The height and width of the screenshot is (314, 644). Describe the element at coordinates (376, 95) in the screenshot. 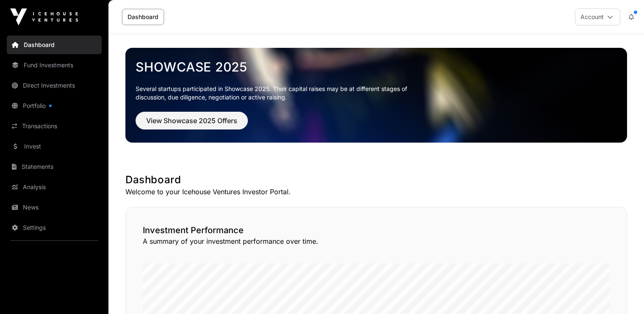

I see `img: Showcase 2025` at that location.